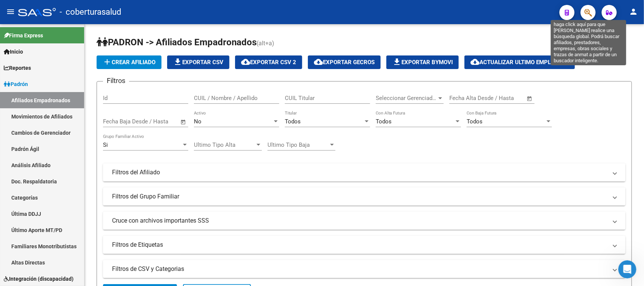  Describe the element at coordinates (344, 62) in the screenshot. I see `button: Exportar GECROS` at that location.